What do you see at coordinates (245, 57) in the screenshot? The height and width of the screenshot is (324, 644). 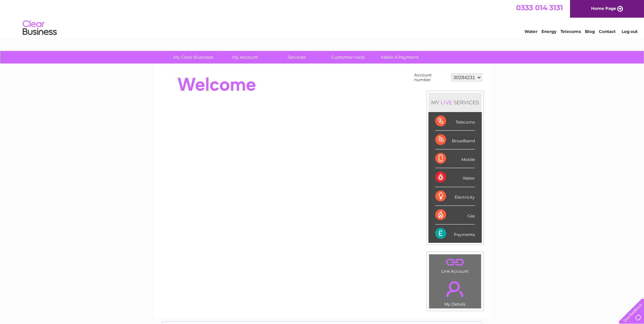 I see `a: My Account` at bounding box center [245, 57].